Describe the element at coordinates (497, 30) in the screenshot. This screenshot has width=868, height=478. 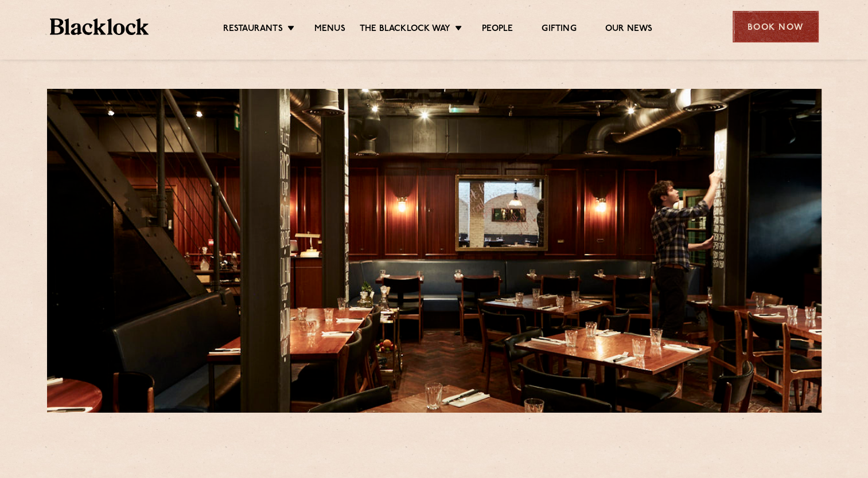
I see `a: People` at that location.